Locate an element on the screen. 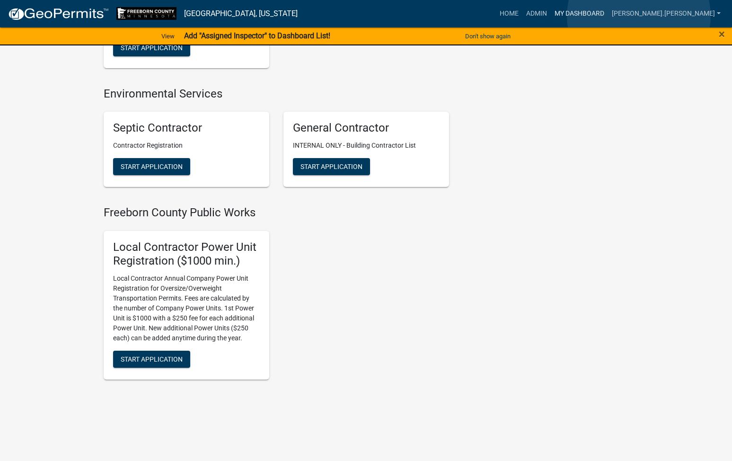  p: Contractor Registration is located at coordinates (186, 145).